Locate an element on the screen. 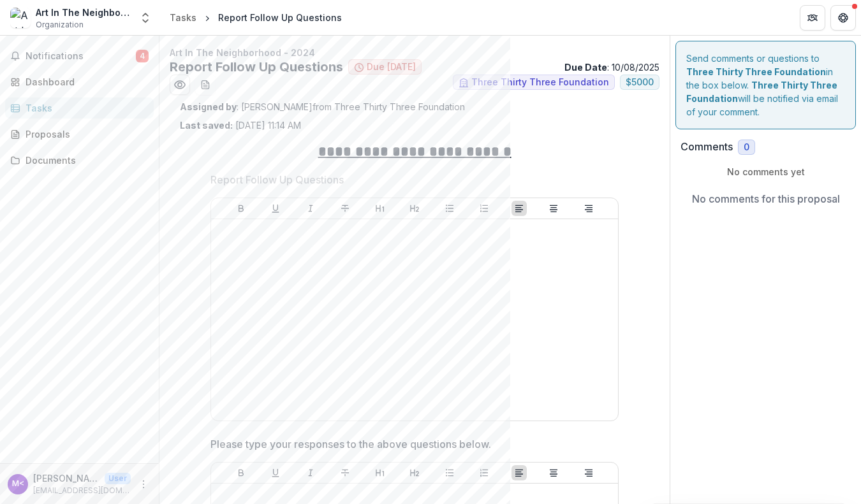 Image resolution: width=861 pixels, height=504 pixels. p: Report Follow Up Questions is located at coordinates (277, 180).